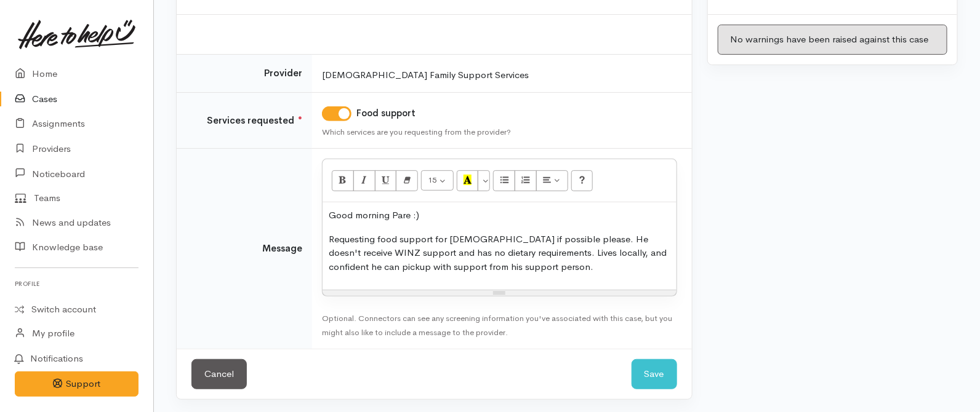 This screenshot has height=412, width=980. I want to click on a: Cancel, so click(219, 374).